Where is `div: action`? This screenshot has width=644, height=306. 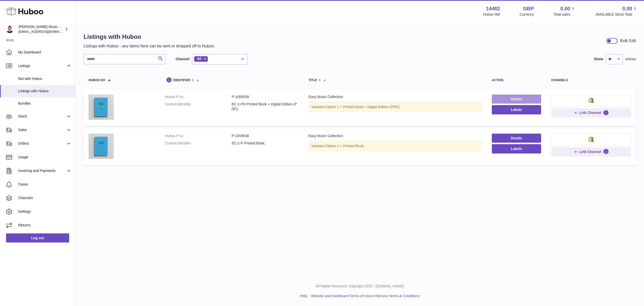
div: action is located at coordinates (517, 80).